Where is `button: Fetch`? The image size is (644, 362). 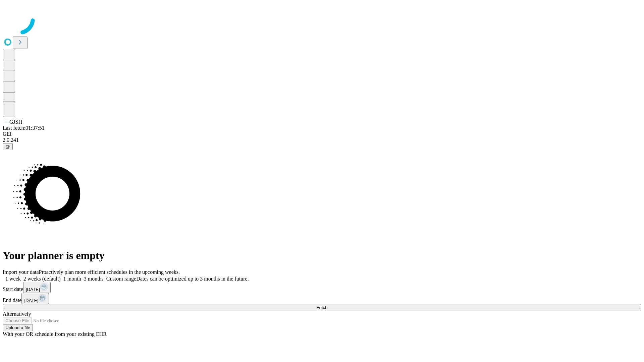 button: Fetch is located at coordinates (322, 307).